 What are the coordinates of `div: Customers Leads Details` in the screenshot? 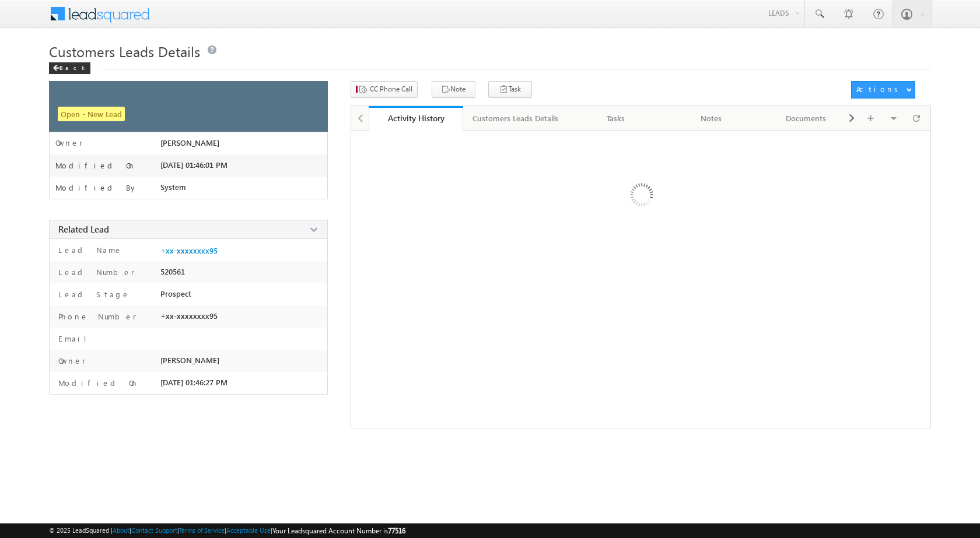 It's located at (515, 119).